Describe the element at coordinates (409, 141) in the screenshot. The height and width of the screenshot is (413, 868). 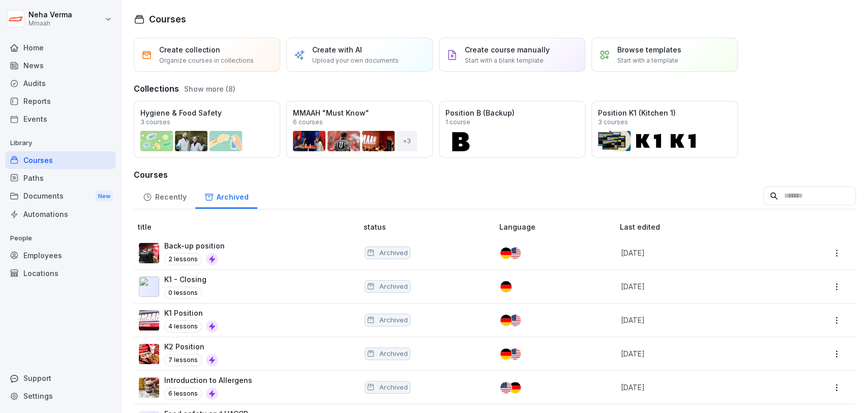
I see `font: 3` at that location.